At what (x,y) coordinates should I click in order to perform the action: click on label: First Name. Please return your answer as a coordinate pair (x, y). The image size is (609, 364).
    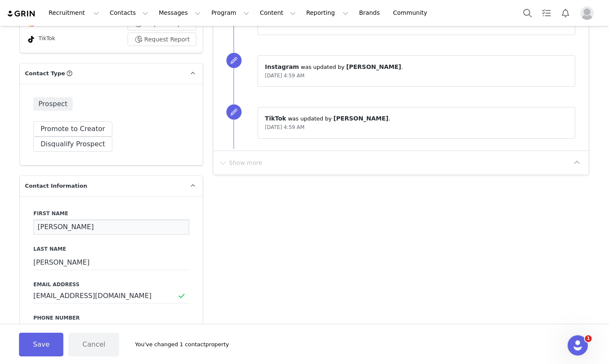
    Looking at the image, I should click on (111, 213).